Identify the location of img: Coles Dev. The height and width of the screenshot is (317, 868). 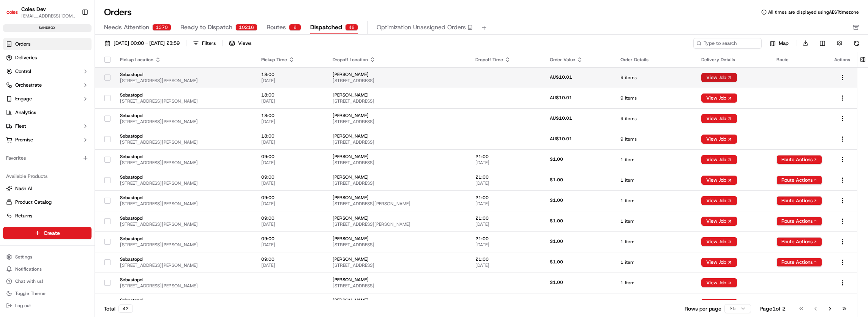
(12, 12).